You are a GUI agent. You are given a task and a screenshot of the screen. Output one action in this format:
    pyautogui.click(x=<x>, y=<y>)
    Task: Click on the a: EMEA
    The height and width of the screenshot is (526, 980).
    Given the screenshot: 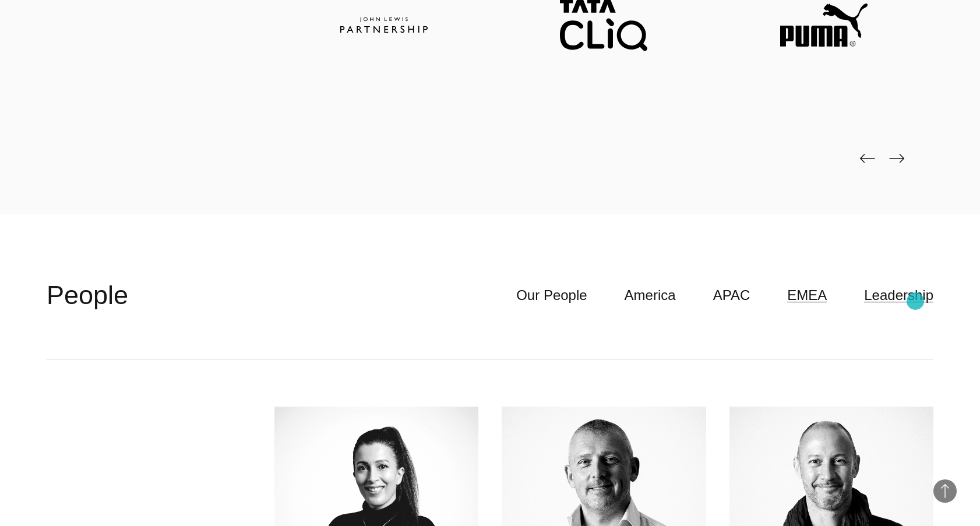 What is the action you would take?
    pyautogui.click(x=807, y=295)
    